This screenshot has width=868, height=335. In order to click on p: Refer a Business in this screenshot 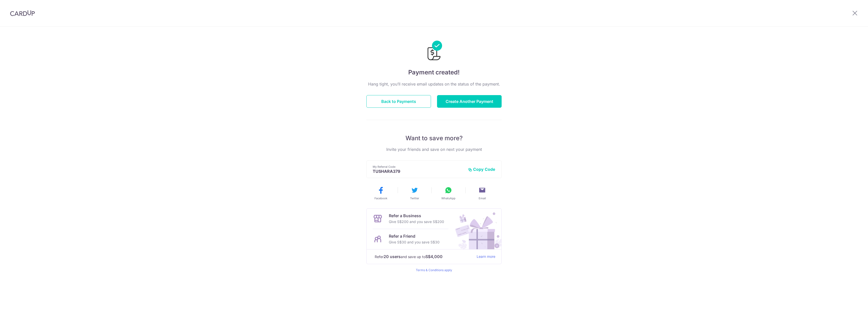, I will do `click(417, 215)`.